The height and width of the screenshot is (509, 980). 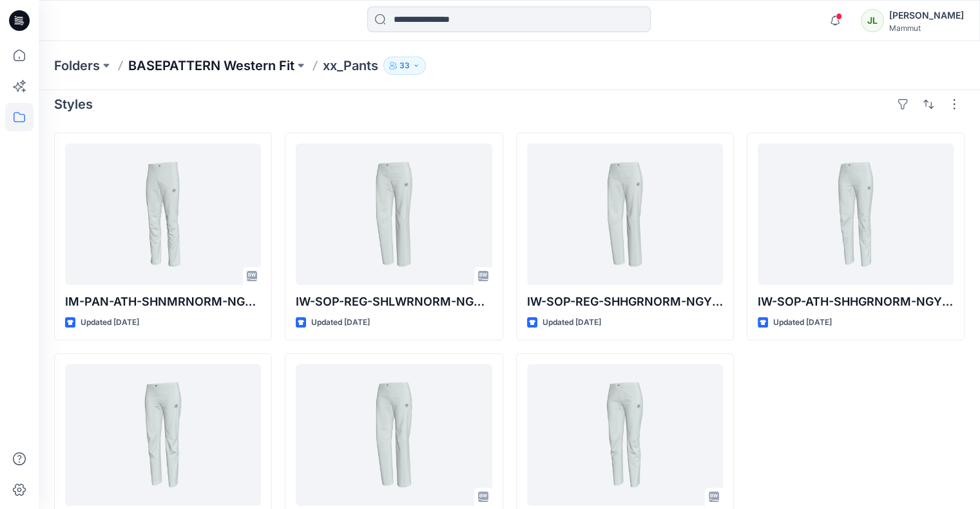 What do you see at coordinates (351, 66) in the screenshot?
I see `p: xx_Pants` at bounding box center [351, 66].